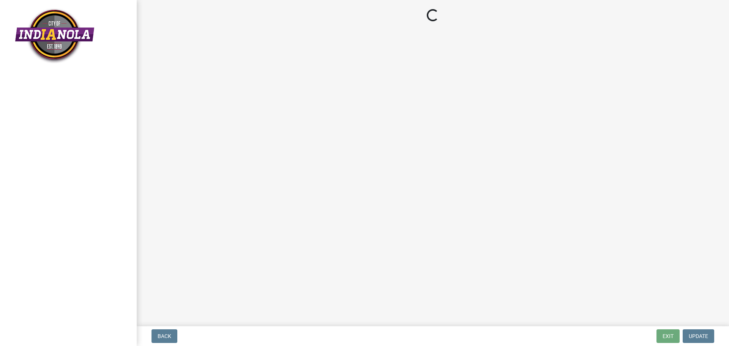 The width and height of the screenshot is (729, 346). What do you see at coordinates (698, 336) in the screenshot?
I see `span: Update` at bounding box center [698, 336].